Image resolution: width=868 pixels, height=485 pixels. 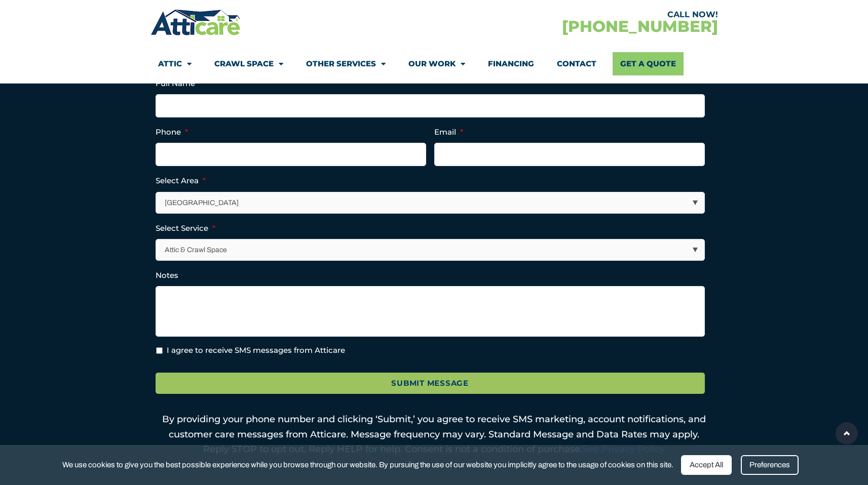 I want to click on label: Email, so click(x=449, y=132).